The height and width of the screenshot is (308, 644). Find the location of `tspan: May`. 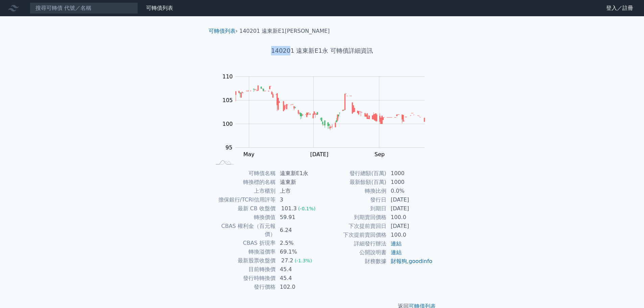

tspan: May is located at coordinates (249, 154).